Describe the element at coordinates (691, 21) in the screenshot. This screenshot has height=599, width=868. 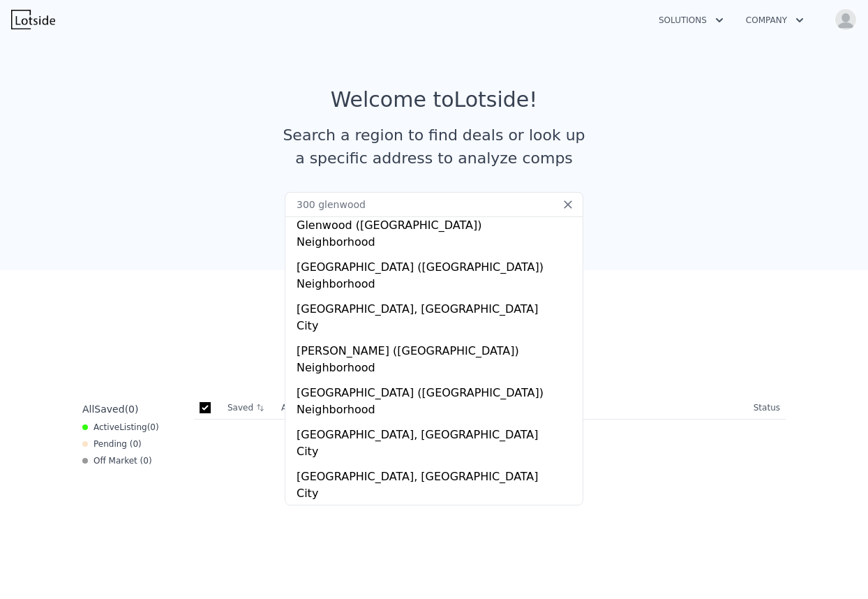
I see `button: Solutions` at that location.